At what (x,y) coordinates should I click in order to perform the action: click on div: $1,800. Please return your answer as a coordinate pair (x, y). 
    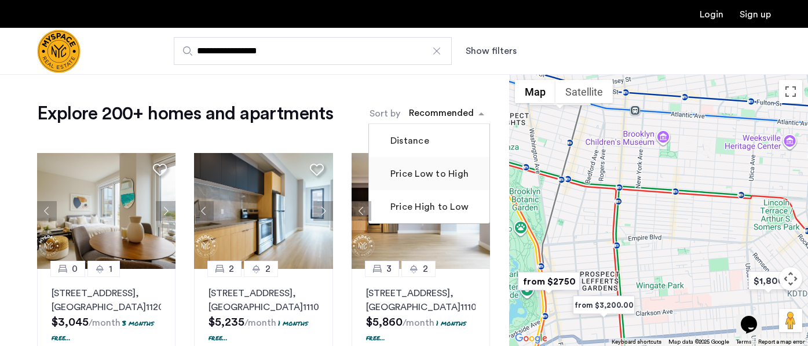
    Looking at the image, I should click on (768, 280).